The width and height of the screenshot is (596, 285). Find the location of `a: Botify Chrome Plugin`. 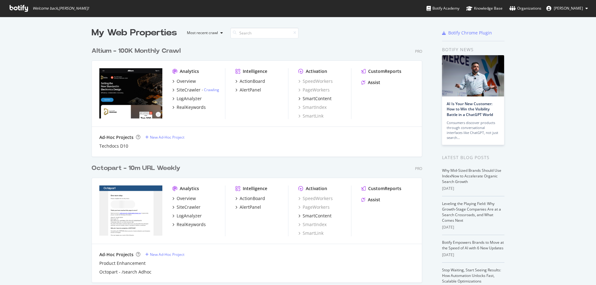

a: Botify Chrome Plugin is located at coordinates (467, 33).